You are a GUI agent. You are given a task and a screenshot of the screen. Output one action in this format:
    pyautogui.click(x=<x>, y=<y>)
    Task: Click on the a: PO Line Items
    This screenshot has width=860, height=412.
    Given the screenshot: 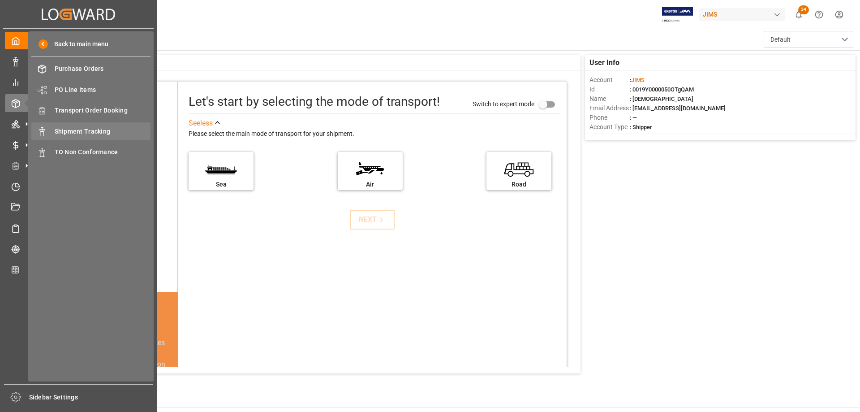 What is the action you would take?
    pyautogui.click(x=91, y=89)
    